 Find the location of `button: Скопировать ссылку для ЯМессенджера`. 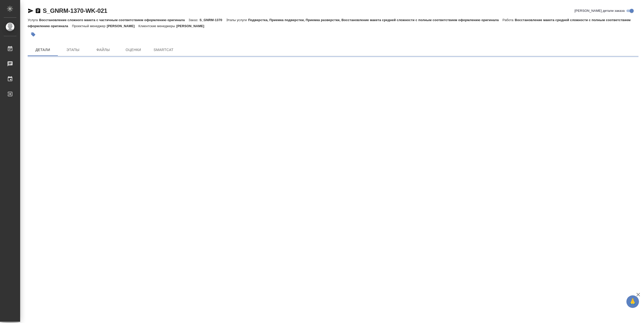

button: Скопировать ссылку для ЯМессенджера is located at coordinates (31, 11).